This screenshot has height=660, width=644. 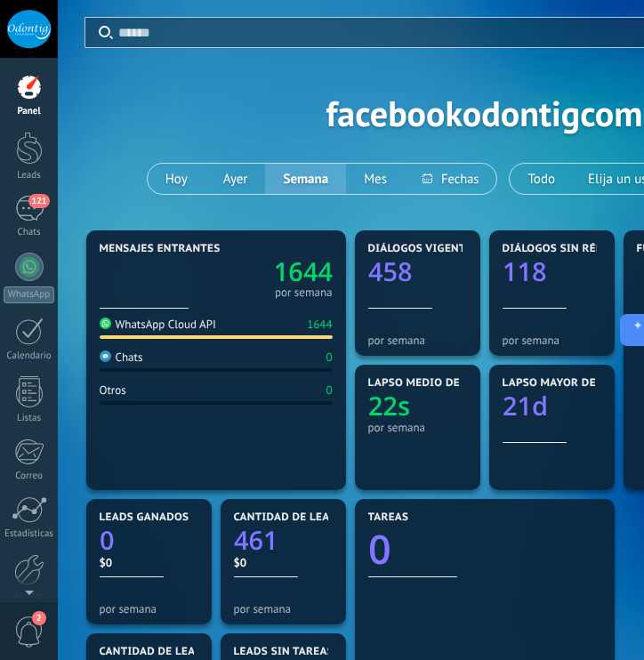 I want to click on text: 458, so click(x=390, y=272).